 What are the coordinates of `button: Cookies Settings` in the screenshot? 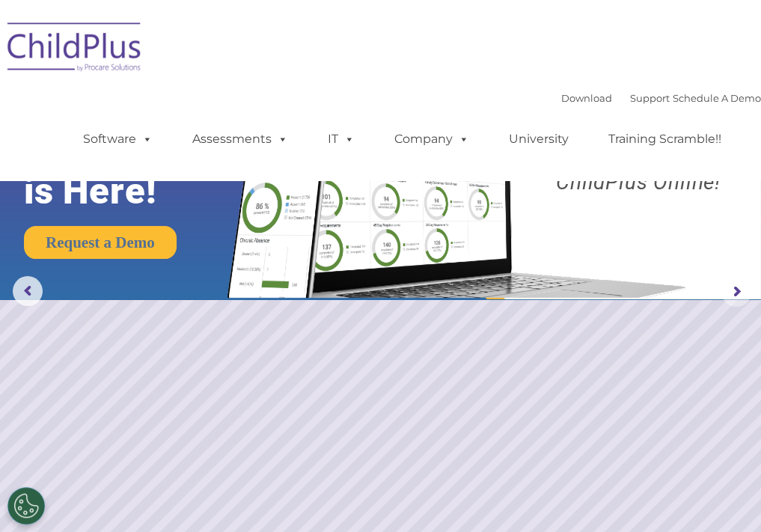 It's located at (26, 506).